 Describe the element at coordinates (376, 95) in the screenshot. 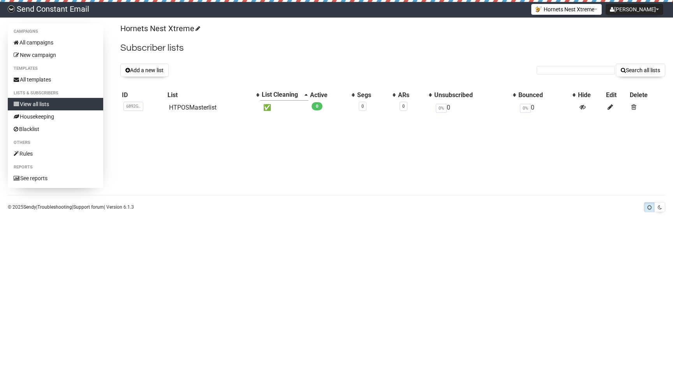

I see `th: Segs: No sort applied, activate to apply an ascending sort` at that location.